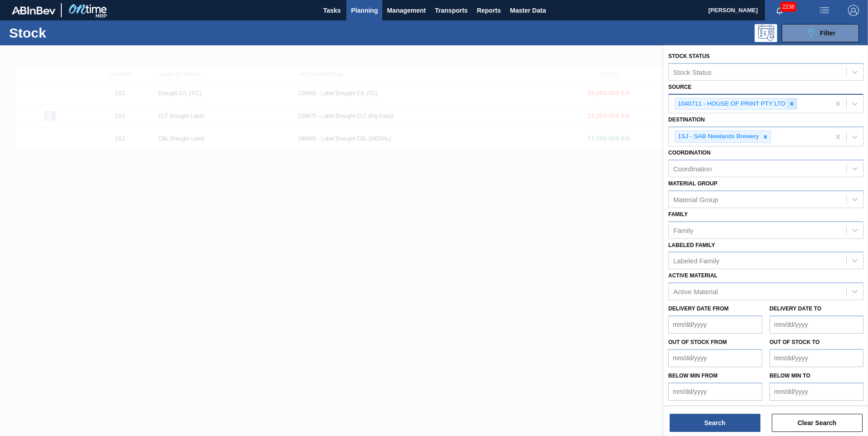 This screenshot has height=436, width=868. What do you see at coordinates (77, 33) in the screenshot?
I see `h1: Stock` at bounding box center [77, 33].